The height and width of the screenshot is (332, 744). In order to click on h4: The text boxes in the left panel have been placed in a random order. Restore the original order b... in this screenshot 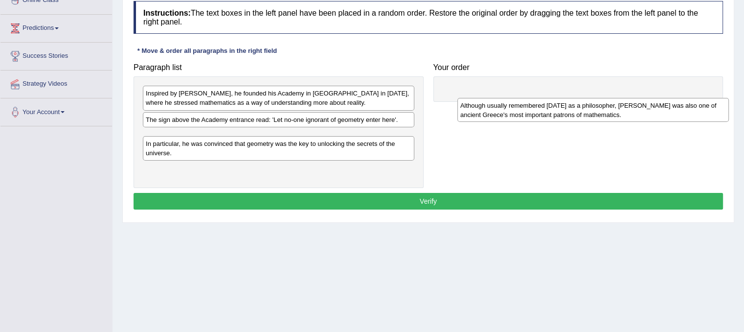, I will do `click(428, 17)`.